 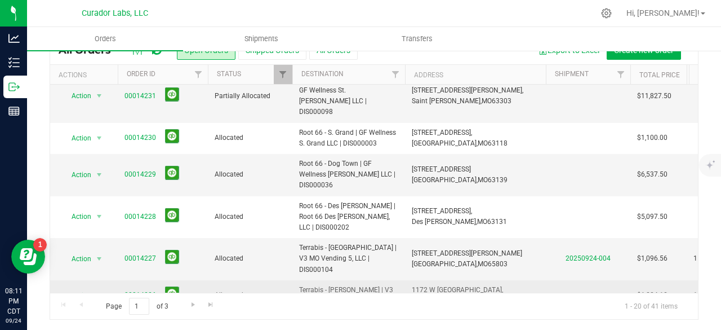 I want to click on a: Status, so click(x=229, y=74).